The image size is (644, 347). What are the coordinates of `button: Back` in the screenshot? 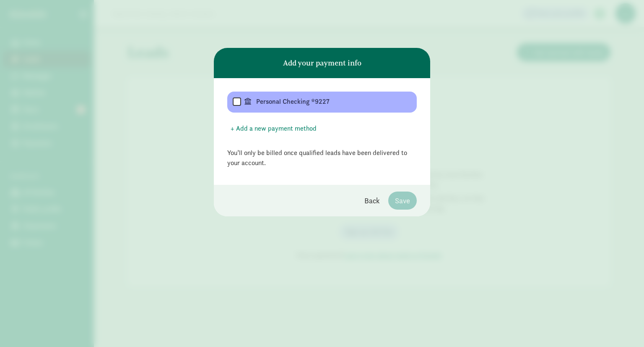 It's located at (372, 200).